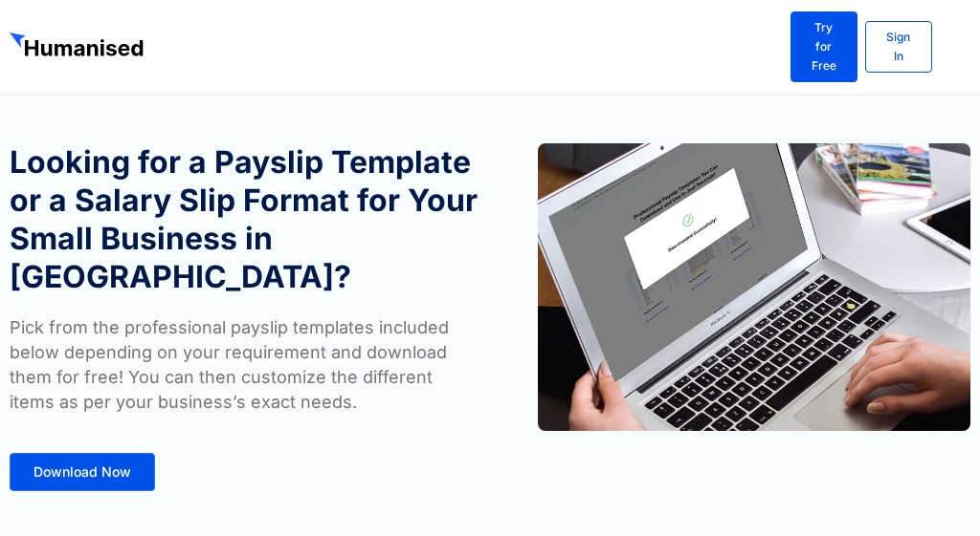  Describe the element at coordinates (899, 46) in the screenshot. I see `a: Sign In` at that location.